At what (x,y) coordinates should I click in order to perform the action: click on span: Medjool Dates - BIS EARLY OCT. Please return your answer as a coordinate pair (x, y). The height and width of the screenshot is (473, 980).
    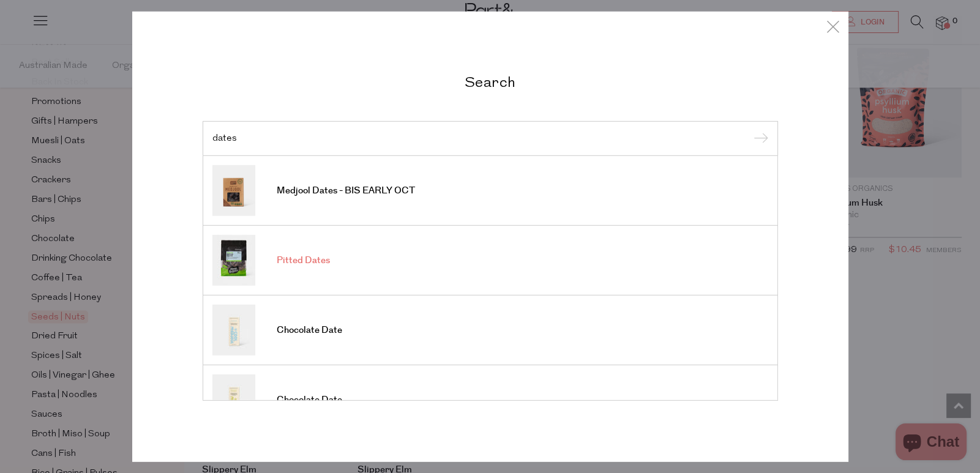
    Looking at the image, I should click on (346, 191).